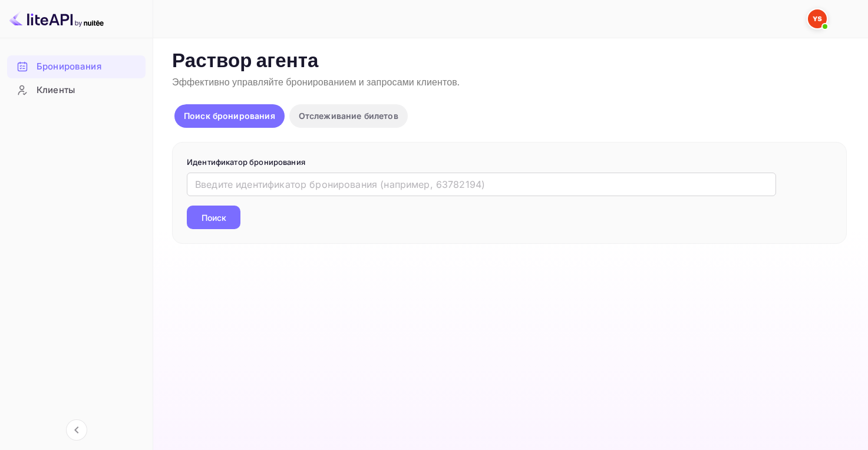  Describe the element at coordinates (76, 66) in the screenshot. I see `a: Бронирования` at that location.